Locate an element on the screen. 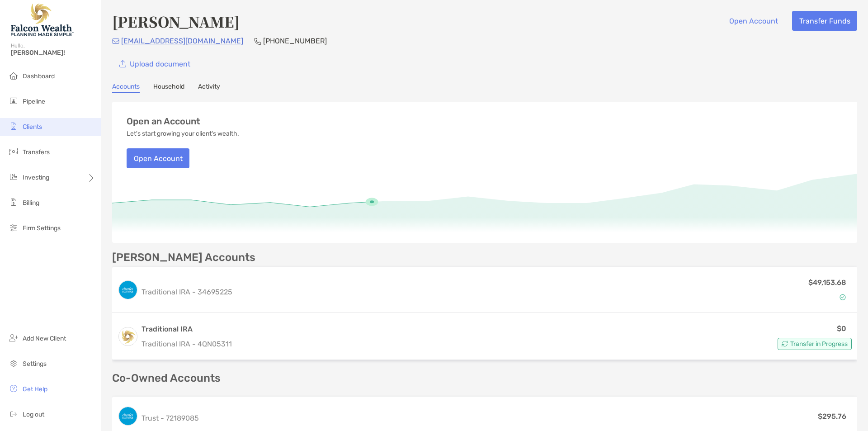 This screenshot has height=431, width=868. span: Pipeline is located at coordinates (34, 102).